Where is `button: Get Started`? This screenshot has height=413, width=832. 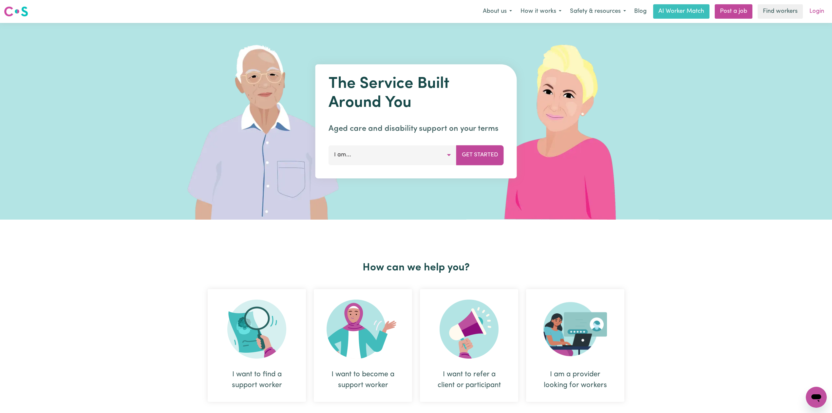 button: Get Started is located at coordinates (480, 155).